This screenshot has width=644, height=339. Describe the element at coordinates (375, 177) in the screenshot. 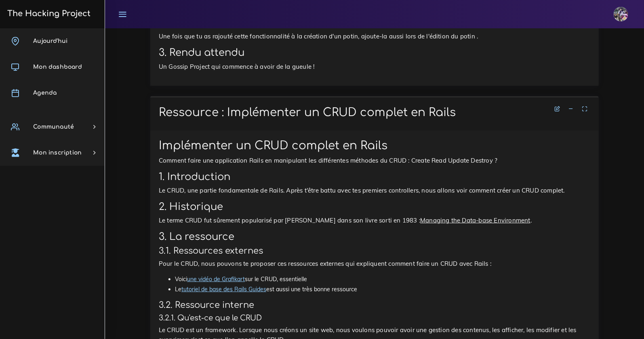

I see `h2: 1. Introduction` at that location.